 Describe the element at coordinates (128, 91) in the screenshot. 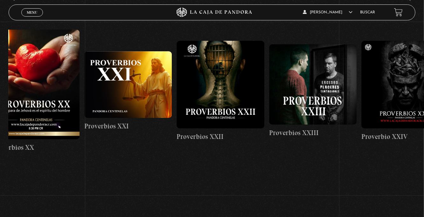

I see `a: Proverbios XXI` at that location.